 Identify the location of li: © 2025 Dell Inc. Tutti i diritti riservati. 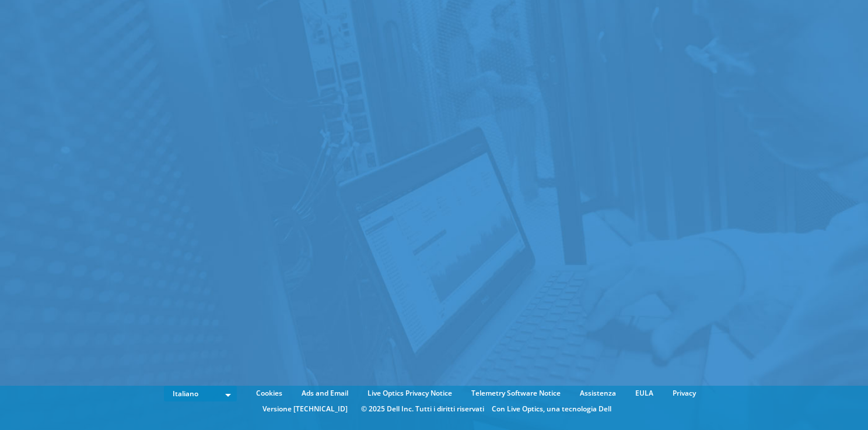
(423, 409).